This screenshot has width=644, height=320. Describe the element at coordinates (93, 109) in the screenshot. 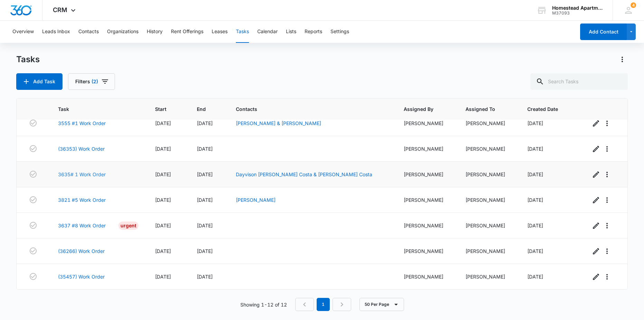

I see `span: Task` at that location.